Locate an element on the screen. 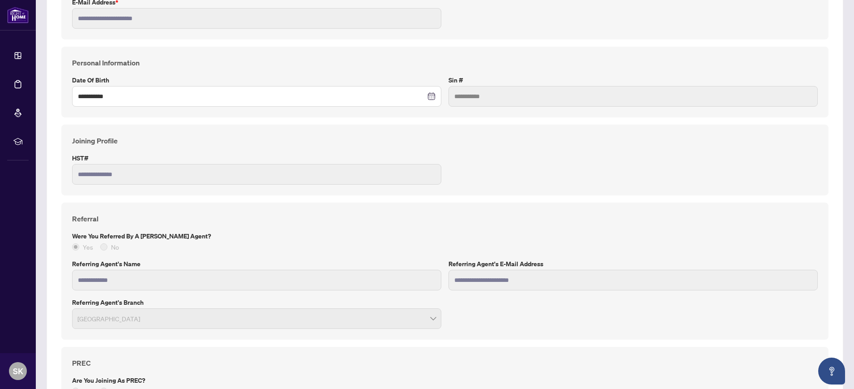  button: Open asap is located at coordinates (832, 371).